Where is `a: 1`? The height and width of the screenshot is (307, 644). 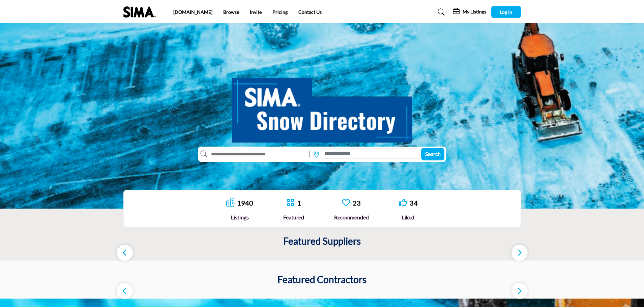
a: 1 is located at coordinates (299, 203).